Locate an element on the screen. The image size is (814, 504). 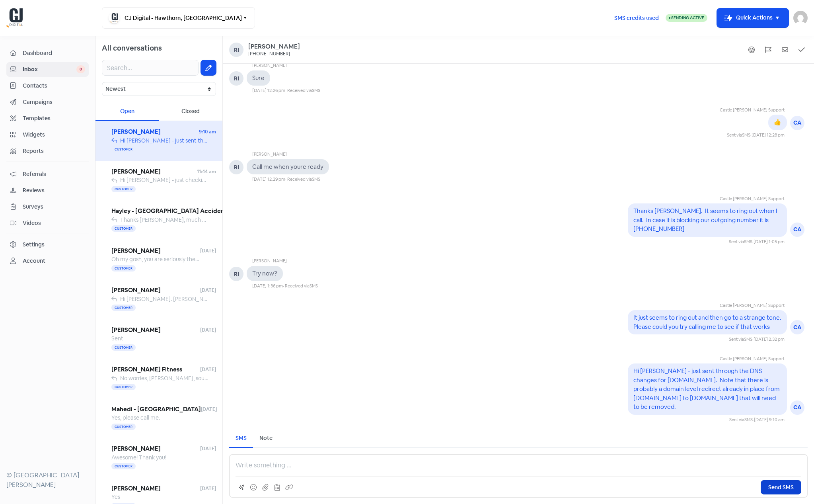
a: Surveys is located at coordinates (48, 206).